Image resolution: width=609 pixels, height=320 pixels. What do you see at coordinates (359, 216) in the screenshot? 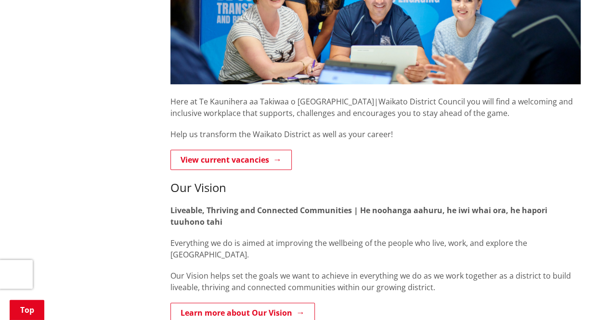
I see `strong: Liveable, Thriving and Connected Communities | He noohanga aahuru, he iwi whai ora, he hapori tuu...` at bounding box center [359, 216].